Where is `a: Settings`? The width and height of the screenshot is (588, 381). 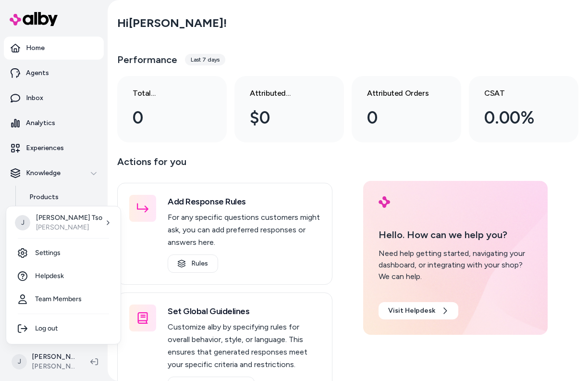
a: Settings is located at coordinates (64, 253).